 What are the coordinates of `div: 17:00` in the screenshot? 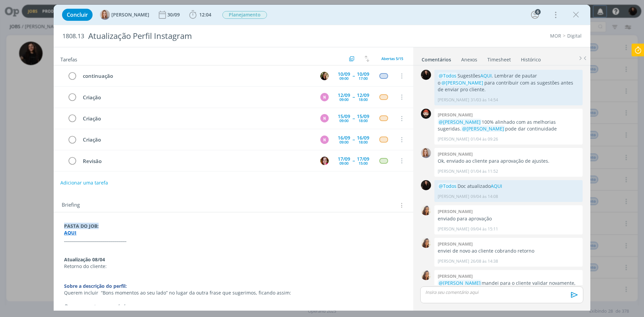 It's located at (363, 78).